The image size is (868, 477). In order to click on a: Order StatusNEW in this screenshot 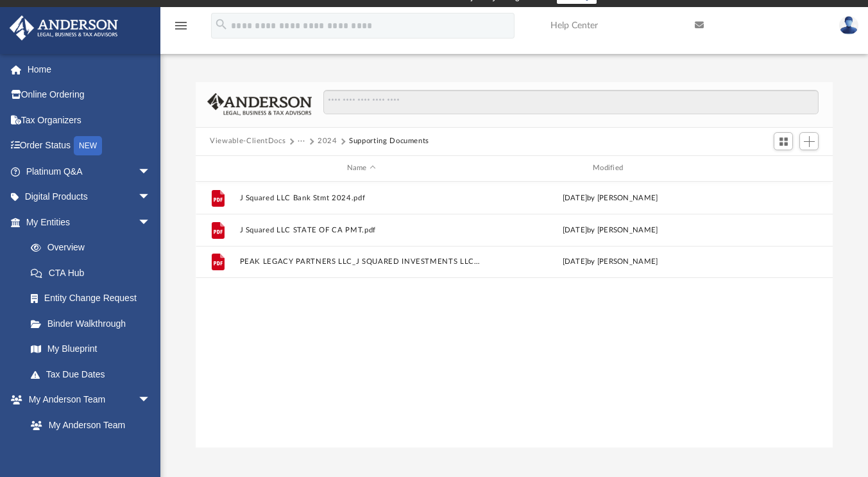, I will do `click(89, 146)`.